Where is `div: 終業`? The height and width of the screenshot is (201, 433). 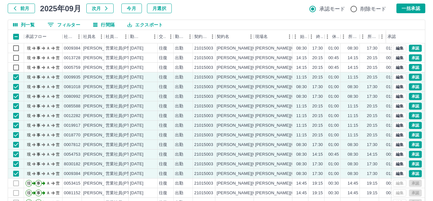
div: 終業 is located at coordinates (320, 37).